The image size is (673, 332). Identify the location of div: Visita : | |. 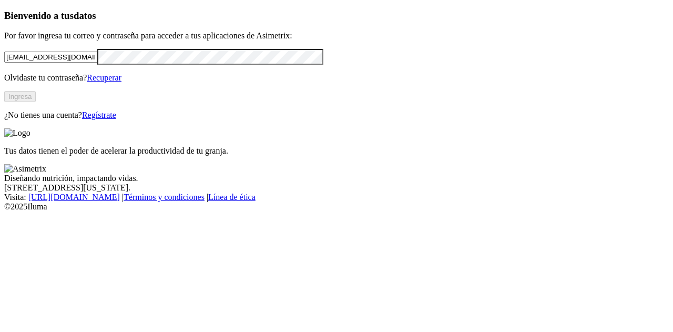
(336, 197).